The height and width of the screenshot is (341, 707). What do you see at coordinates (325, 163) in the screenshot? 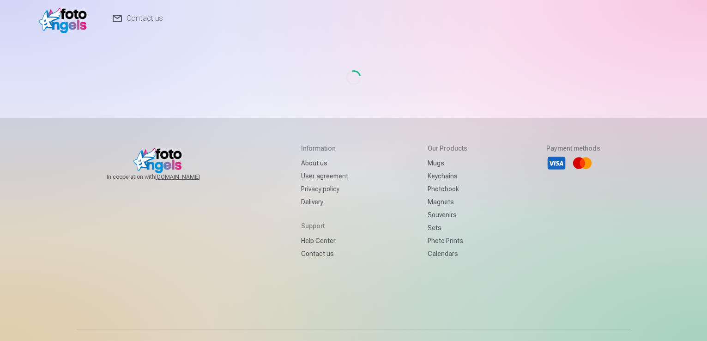
I see `a: About us` at bounding box center [325, 163].